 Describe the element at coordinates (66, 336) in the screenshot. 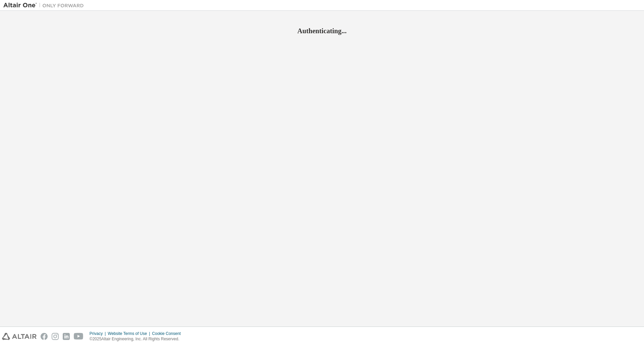

I see `img: linkedin.svg` at that location.